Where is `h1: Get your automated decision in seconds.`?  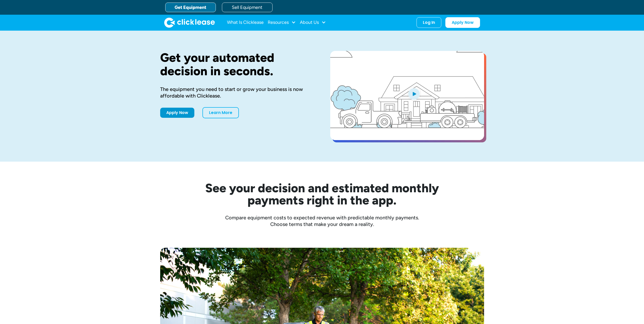
h1: Get your automated decision in seconds. is located at coordinates (237, 65).